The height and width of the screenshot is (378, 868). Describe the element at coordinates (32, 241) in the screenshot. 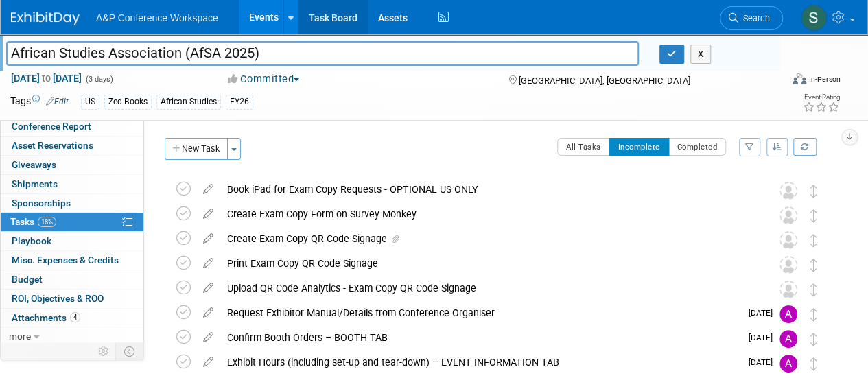

I see `span: Playbook` at that location.